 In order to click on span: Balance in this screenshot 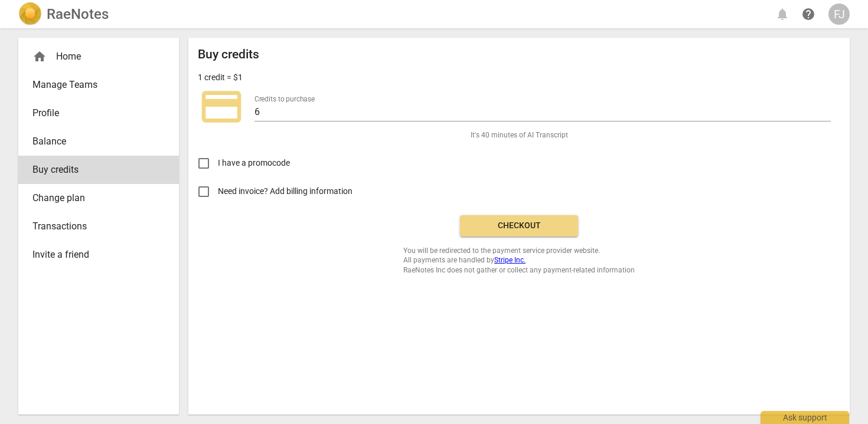, I will do `click(94, 142)`.